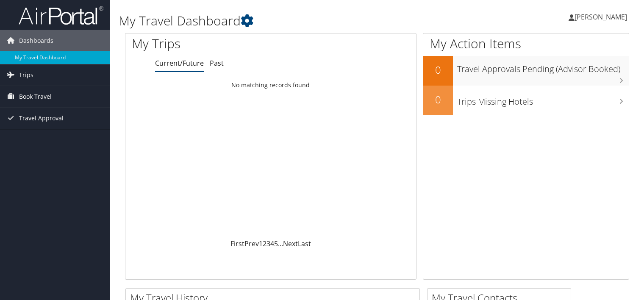 This screenshot has width=644, height=300. What do you see at coordinates (271, 85) in the screenshot?
I see `td: No matching records found` at bounding box center [271, 85].